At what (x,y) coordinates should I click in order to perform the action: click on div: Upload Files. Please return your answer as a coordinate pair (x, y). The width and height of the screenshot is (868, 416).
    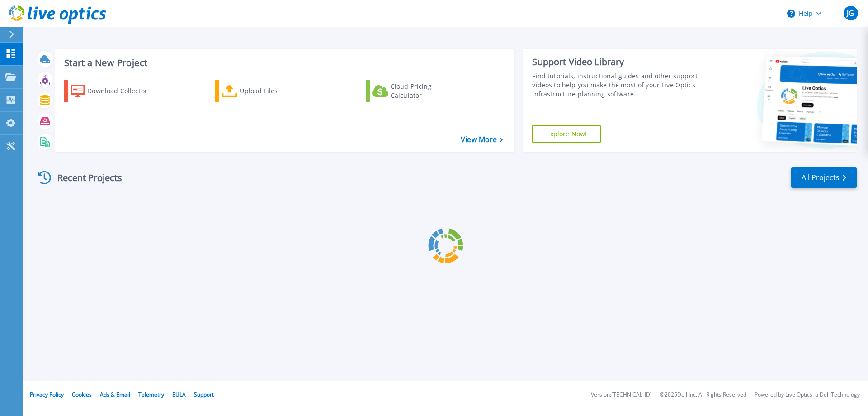
    Looking at the image, I should click on (276, 91).